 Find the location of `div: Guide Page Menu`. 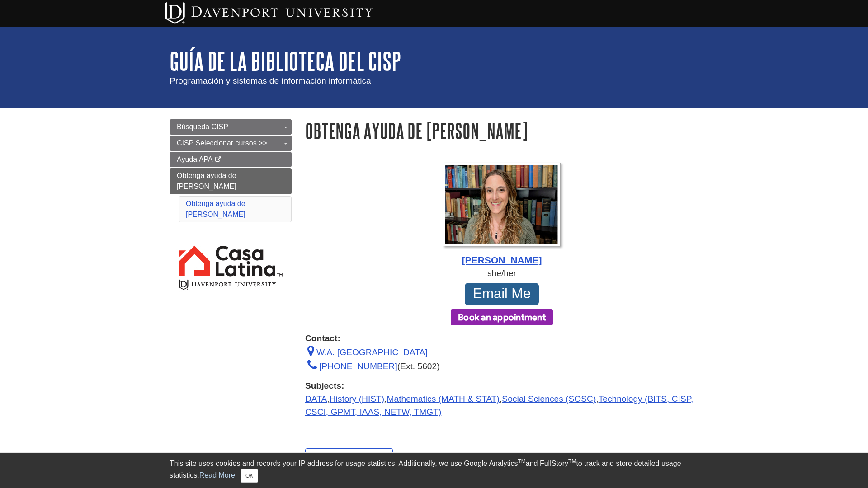

div: Guide Page Menu is located at coordinates (231, 213).